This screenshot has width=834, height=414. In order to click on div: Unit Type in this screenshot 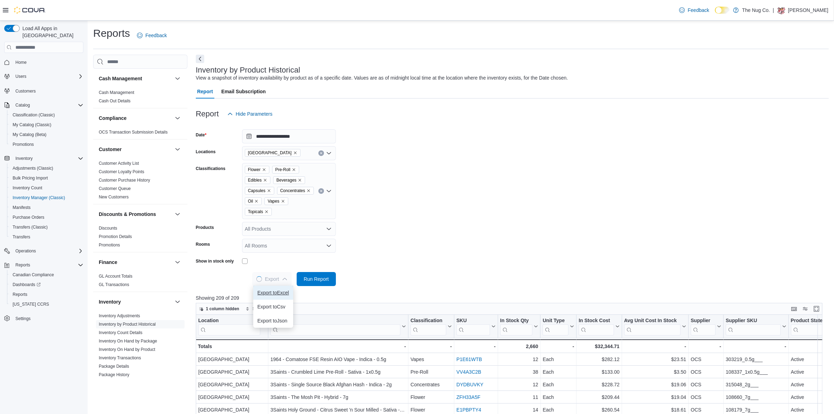, I will do `click(556, 326)`.